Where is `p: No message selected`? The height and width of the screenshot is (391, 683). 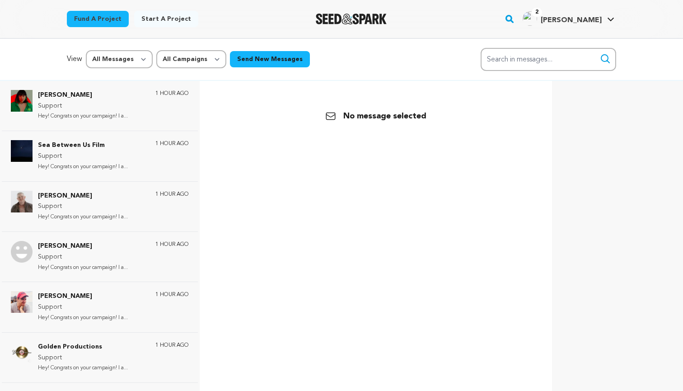
p: No message selected is located at coordinates (376, 116).